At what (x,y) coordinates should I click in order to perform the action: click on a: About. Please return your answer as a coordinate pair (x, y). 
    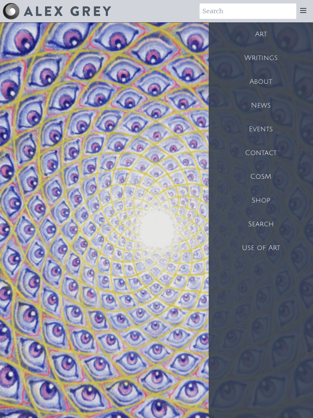
    Looking at the image, I should click on (261, 82).